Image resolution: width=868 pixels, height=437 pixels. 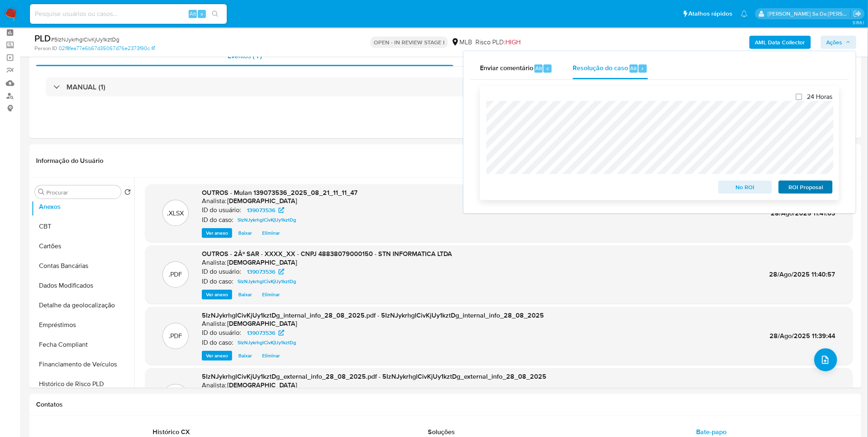 What do you see at coordinates (373, 315) in the screenshot?
I see `span: 5IzNJykrhglCivKjUy1kztDg_internal_info_28_08_2025.pdf - 5IzNJykrhglCivKjUy1kztDg_internal_info_28...` at bounding box center [373, 315].